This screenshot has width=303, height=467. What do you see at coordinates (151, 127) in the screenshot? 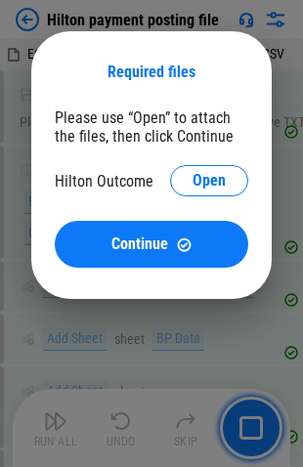
I see `div: Please use “Open” to attach the files, then click Continue` at bounding box center [151, 127].